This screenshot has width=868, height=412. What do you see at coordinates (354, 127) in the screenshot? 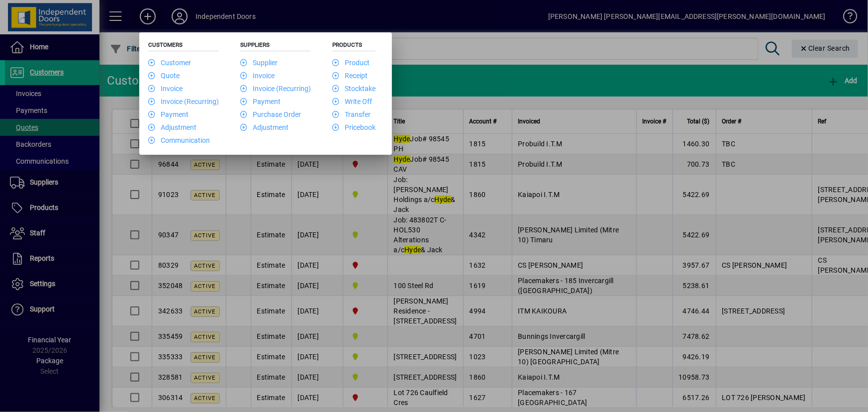
I see `a: Pricebook` at bounding box center [354, 127].